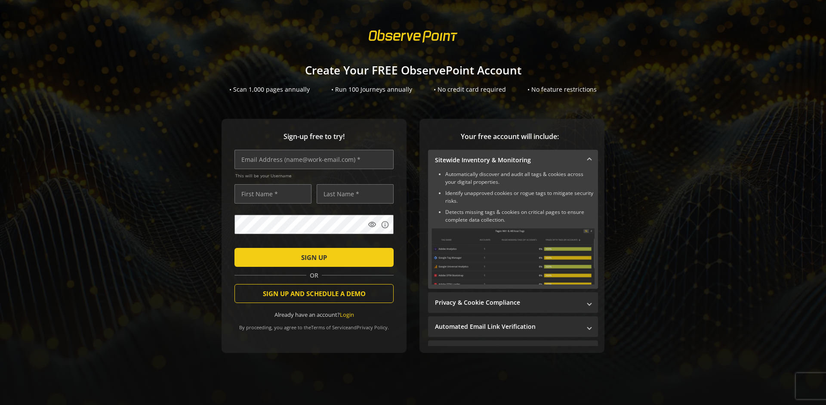 This screenshot has width=826, height=405. Describe the element at coordinates (269, 90) in the screenshot. I see `div: • Scan 1,000 pages annually` at that location.